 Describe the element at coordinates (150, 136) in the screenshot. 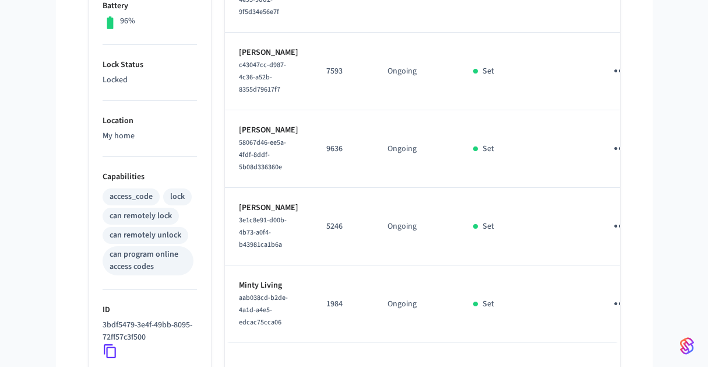

I see `p: My home` at that location.